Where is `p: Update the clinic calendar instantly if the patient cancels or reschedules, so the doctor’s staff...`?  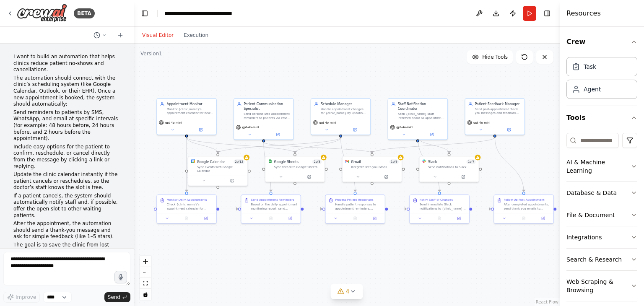 p: Update the clinic calendar instantly if the patient cancels or reschedules, so the doctor’s staff... is located at coordinates (67, 181).